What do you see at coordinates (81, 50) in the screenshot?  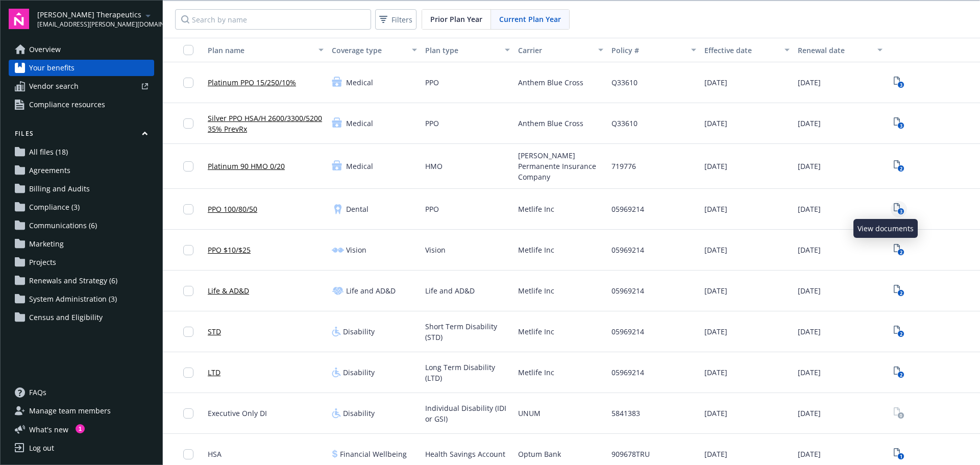 I see `a: Overview` at bounding box center [81, 50].